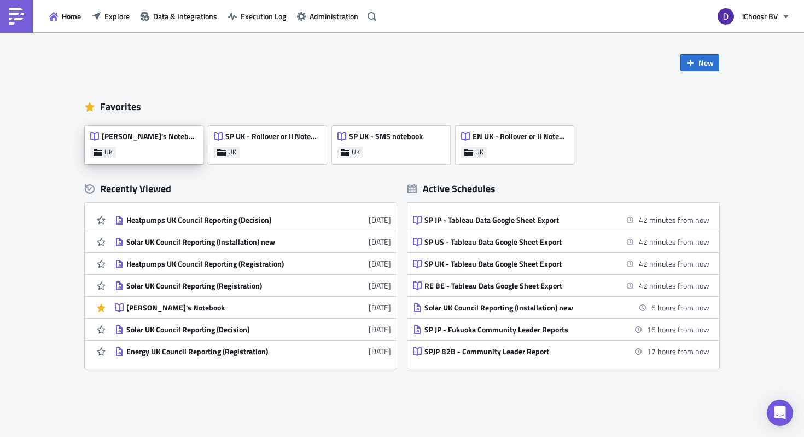  Describe the element at coordinates (562, 263) in the screenshot. I see `a: SP UK - Tableau Data Google Sheet Export42 minutes from now` at that location.